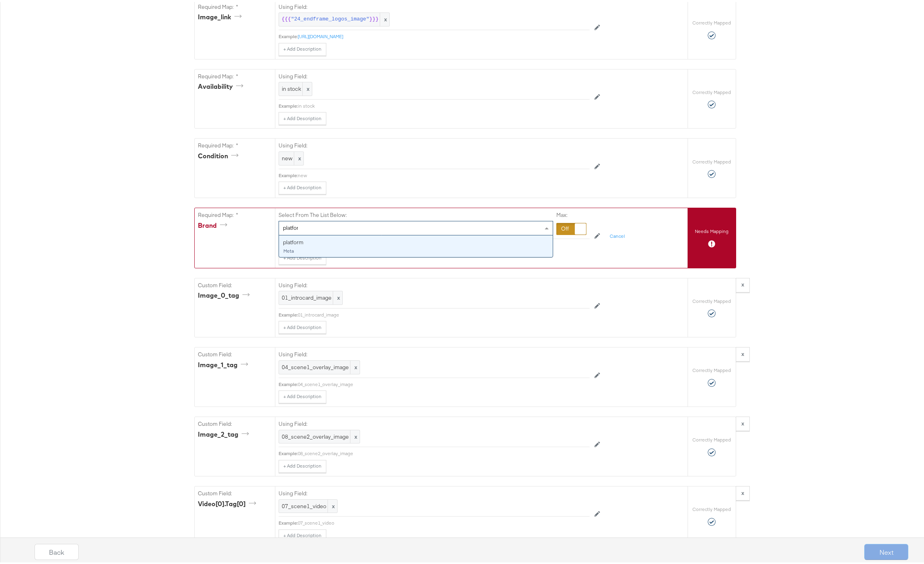 The image size is (924, 564). I want to click on span: in stock, so click(296, 87).